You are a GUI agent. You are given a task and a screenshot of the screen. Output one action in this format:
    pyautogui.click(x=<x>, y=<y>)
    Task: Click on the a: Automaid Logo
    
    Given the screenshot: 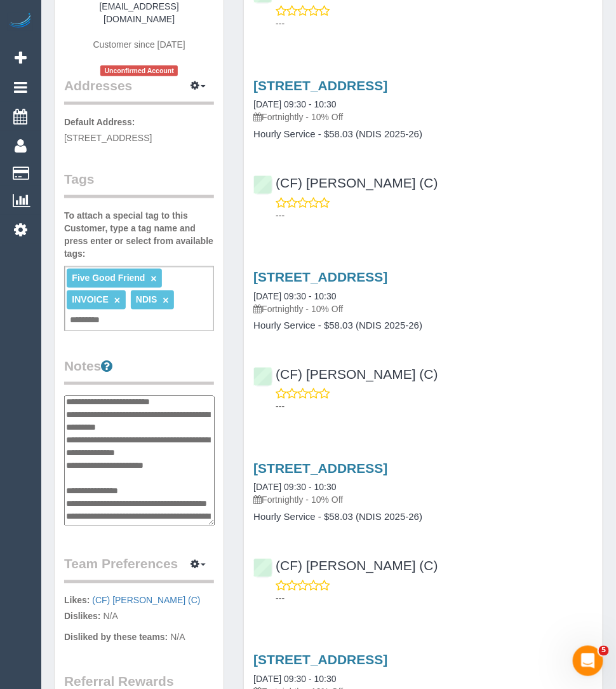 What is the action you would take?
    pyautogui.click(x=20, y=22)
    